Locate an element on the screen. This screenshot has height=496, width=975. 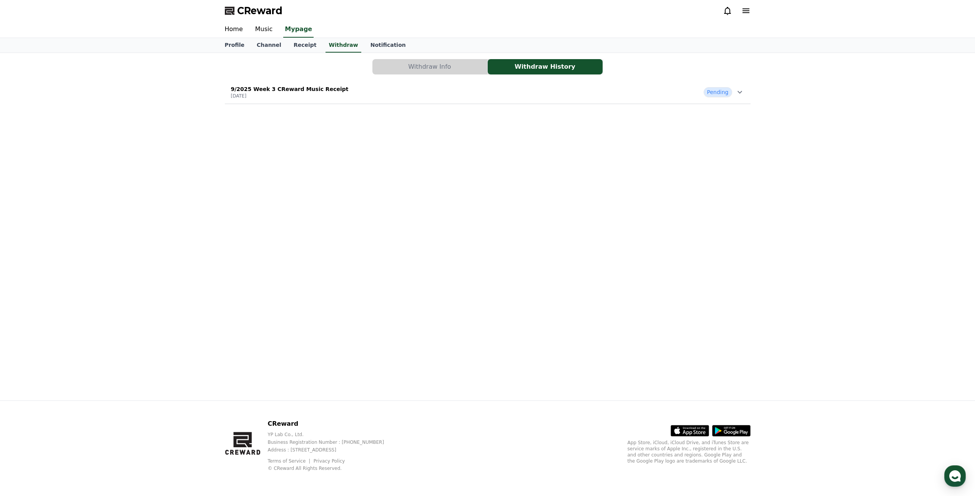
p: CReward is located at coordinates (332, 424).